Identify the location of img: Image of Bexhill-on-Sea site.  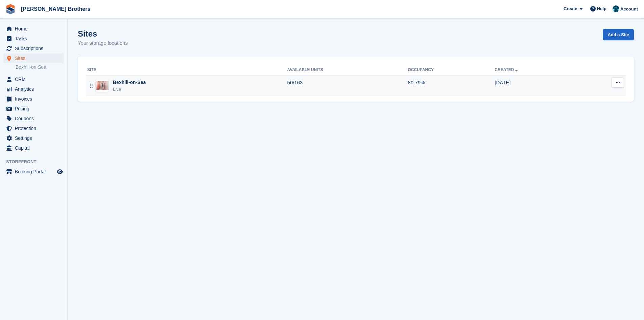
(102, 86).